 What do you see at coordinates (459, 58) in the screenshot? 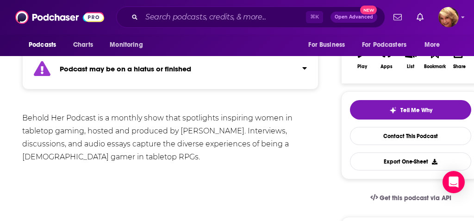
I see `button: Share` at bounding box center [459, 58].